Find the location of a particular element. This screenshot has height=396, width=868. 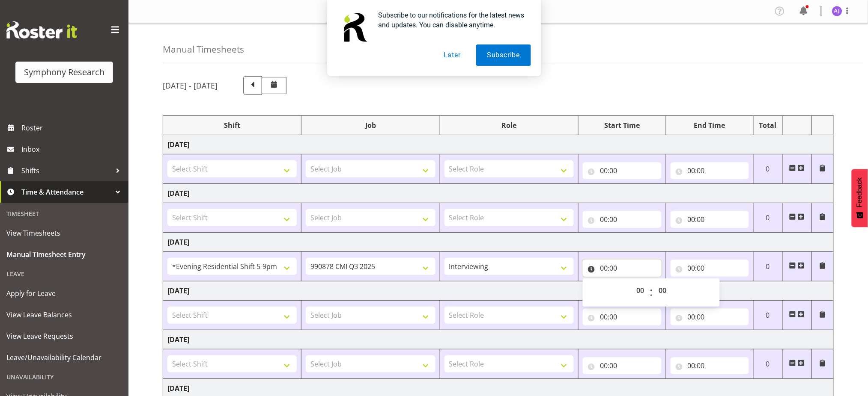

div: Start Time is located at coordinates (622, 126).